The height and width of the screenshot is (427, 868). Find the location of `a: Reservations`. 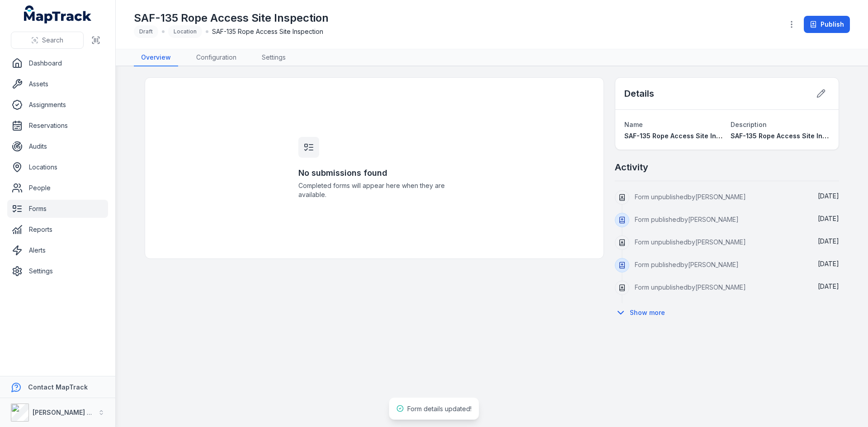

a: Reservations is located at coordinates (57, 125).